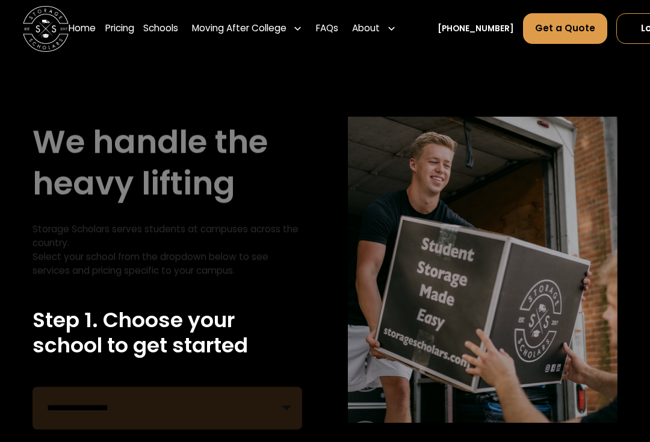  Describe the element at coordinates (46, 29) in the screenshot. I see `img: Storage Scholars main logo` at that location.